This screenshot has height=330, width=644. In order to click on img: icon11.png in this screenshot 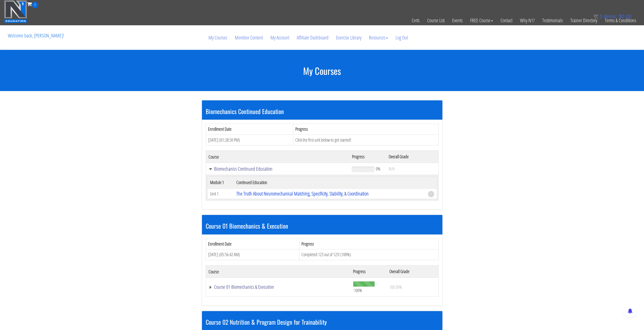, I will do `click(596, 17)`.